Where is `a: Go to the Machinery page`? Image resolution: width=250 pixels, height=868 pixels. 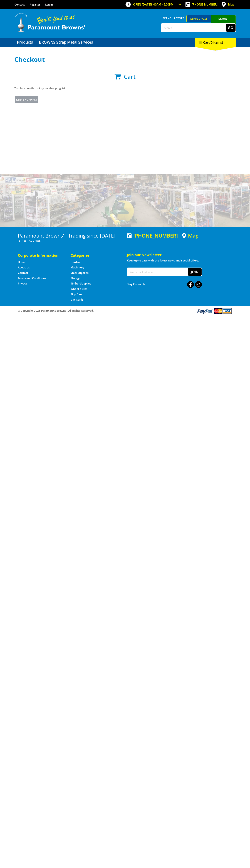 a: Go to the Machinery page is located at coordinates (77, 267).